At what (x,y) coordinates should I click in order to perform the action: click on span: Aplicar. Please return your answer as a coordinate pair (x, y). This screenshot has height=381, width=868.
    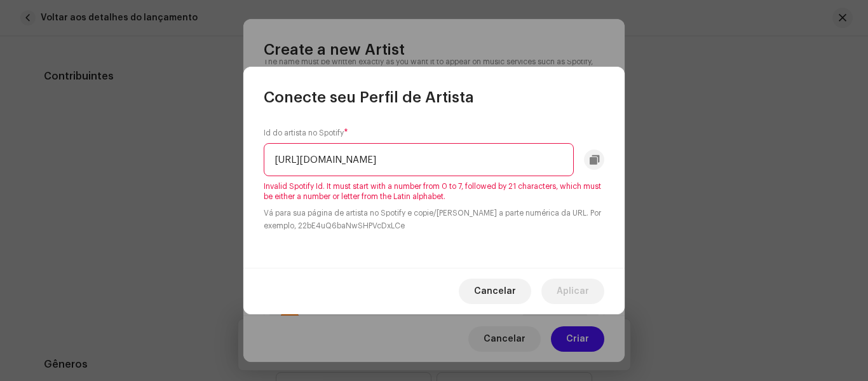
    Looking at the image, I should click on (573, 291).